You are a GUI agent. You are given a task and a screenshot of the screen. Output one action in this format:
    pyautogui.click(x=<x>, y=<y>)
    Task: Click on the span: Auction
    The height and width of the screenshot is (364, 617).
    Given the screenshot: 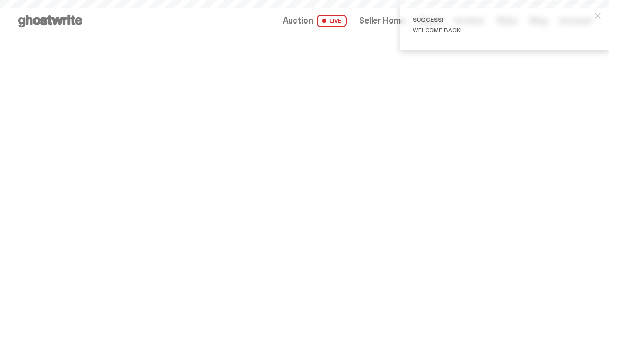 What is the action you would take?
    pyautogui.click(x=298, y=21)
    